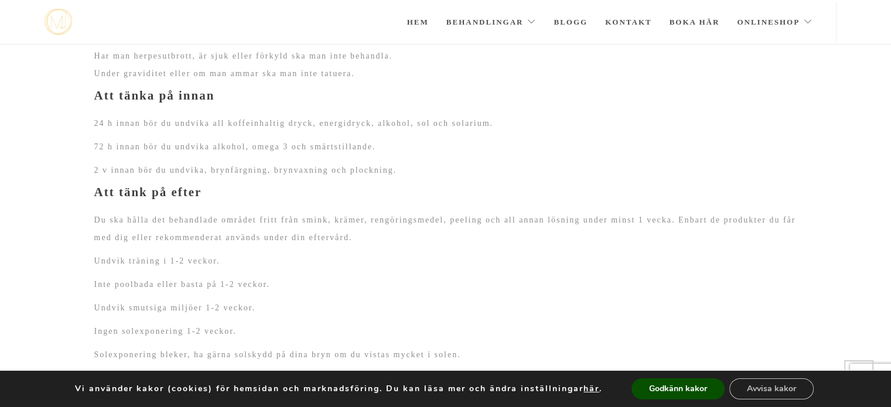  Describe the element at coordinates (446, 95) in the screenshot. I see `h3: Att tänka på innan` at that location.